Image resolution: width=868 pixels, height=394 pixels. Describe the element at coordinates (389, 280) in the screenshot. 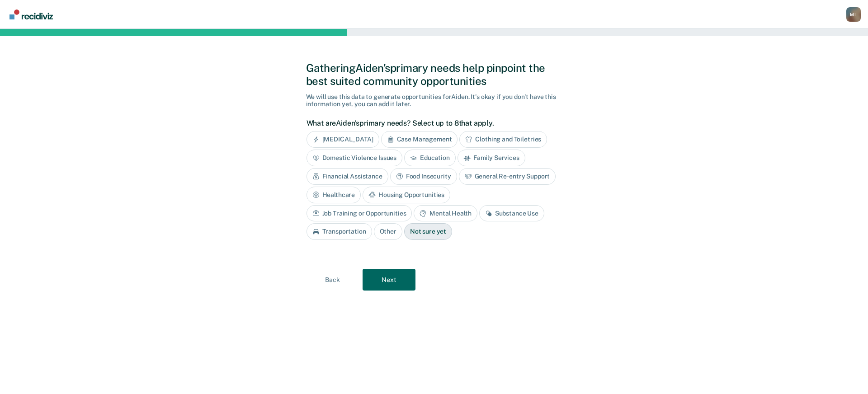

I see `button: Next` at that location.